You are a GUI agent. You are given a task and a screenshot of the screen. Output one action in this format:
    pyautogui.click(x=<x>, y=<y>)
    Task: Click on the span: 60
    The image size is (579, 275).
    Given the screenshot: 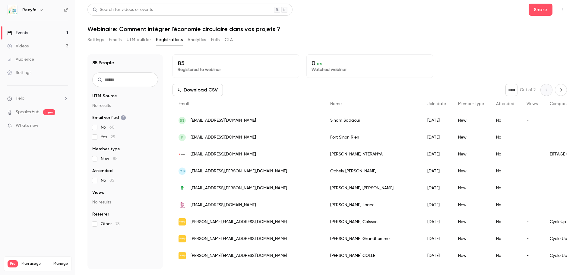 What is the action you would take?
    pyautogui.click(x=112, y=127)
    